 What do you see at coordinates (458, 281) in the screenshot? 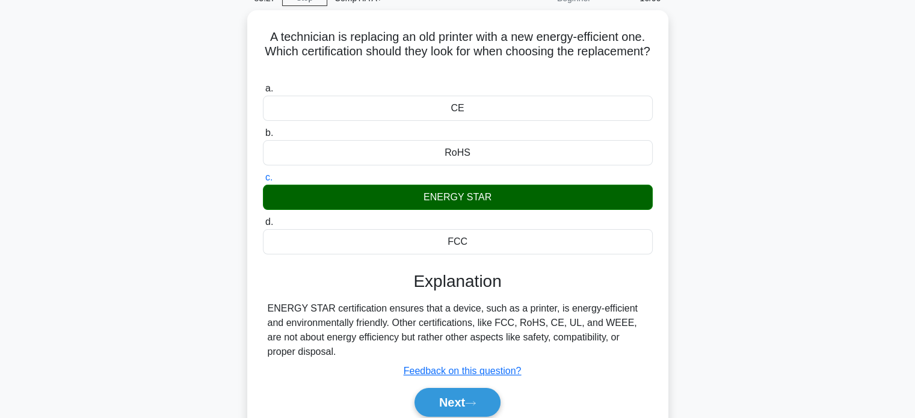
I see `h3: Explanation` at bounding box center [458, 281].